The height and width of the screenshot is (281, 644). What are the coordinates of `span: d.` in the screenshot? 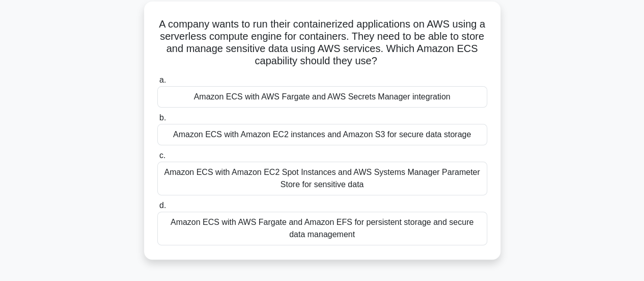 It's located at (163, 205).